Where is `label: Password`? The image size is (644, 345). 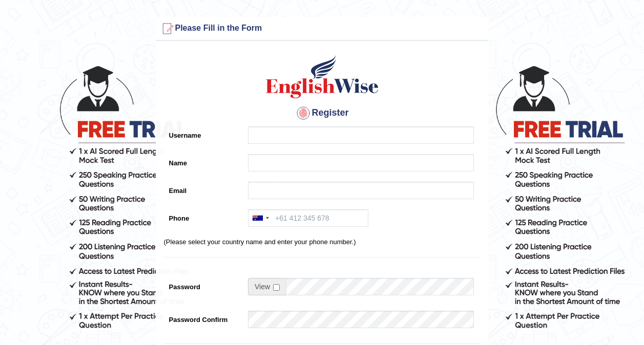 label: Password is located at coordinates (204, 284).